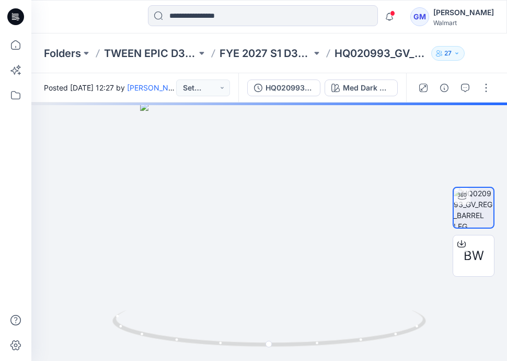 The height and width of the screenshot is (361, 507). Describe the element at coordinates (445, 88) in the screenshot. I see `button: Details` at that location.